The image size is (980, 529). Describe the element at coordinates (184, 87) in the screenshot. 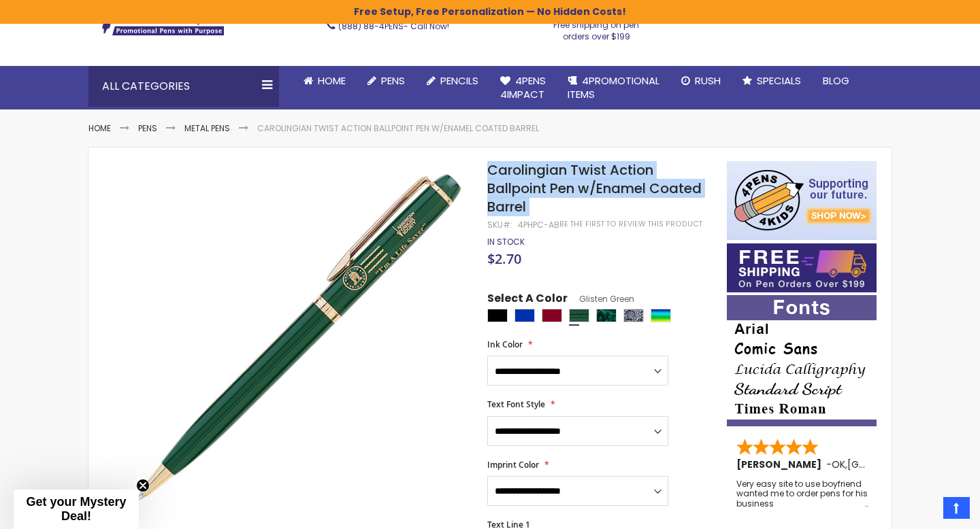

I see `div: All Categories` at that location.